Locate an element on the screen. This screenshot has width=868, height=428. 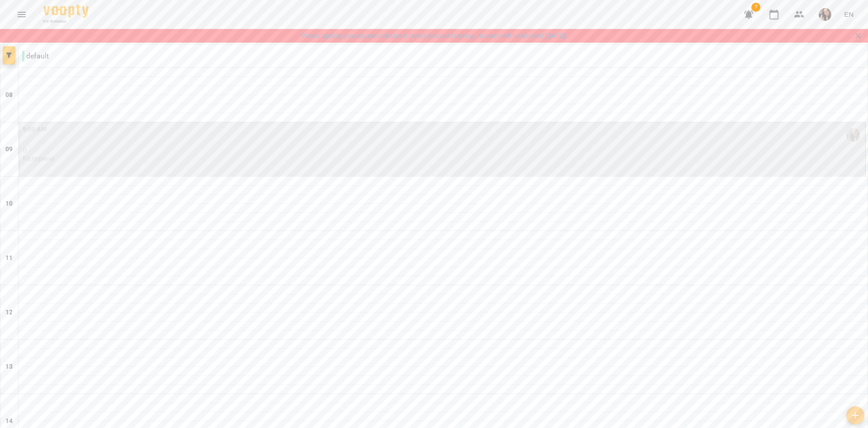
span: 7 is located at coordinates (756, 8).